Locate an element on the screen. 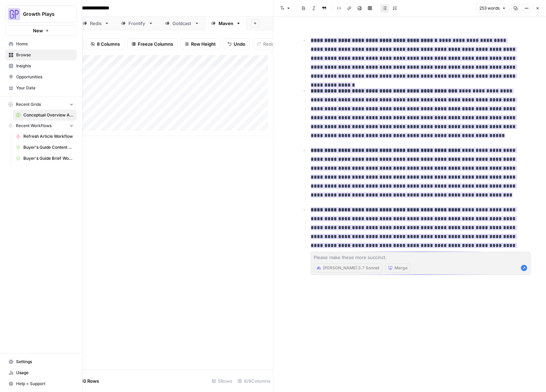 This screenshot has height=392, width=546. span: Usage is located at coordinates (44, 372).